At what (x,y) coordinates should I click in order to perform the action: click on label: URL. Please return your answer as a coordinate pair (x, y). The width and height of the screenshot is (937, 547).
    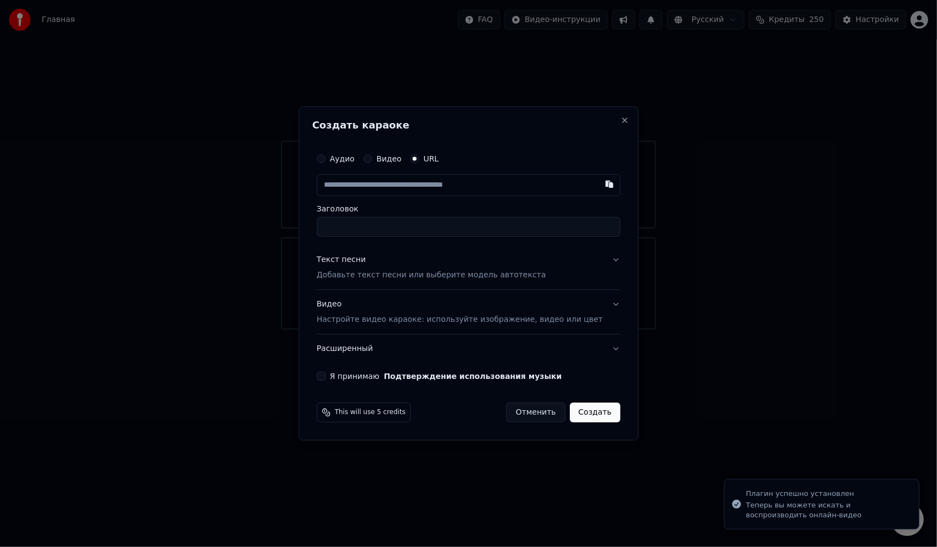
    Looking at the image, I should click on (431, 159).